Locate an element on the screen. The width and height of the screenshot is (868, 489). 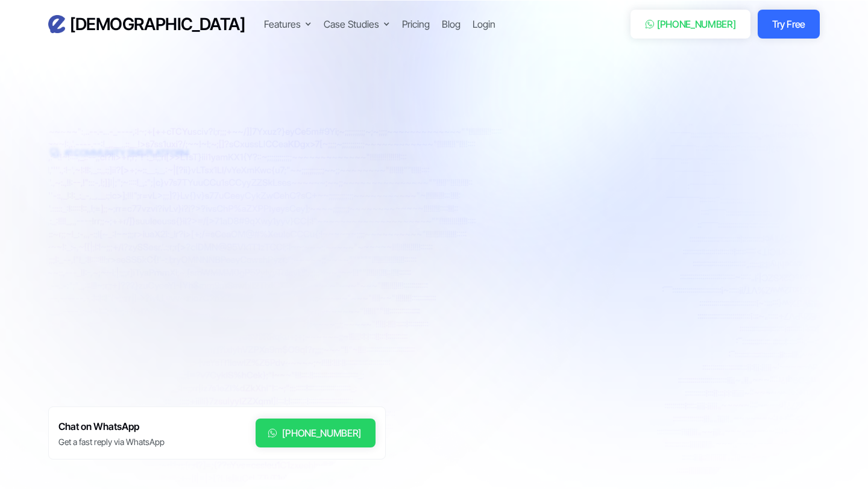
a: Pricing is located at coordinates (416, 24).